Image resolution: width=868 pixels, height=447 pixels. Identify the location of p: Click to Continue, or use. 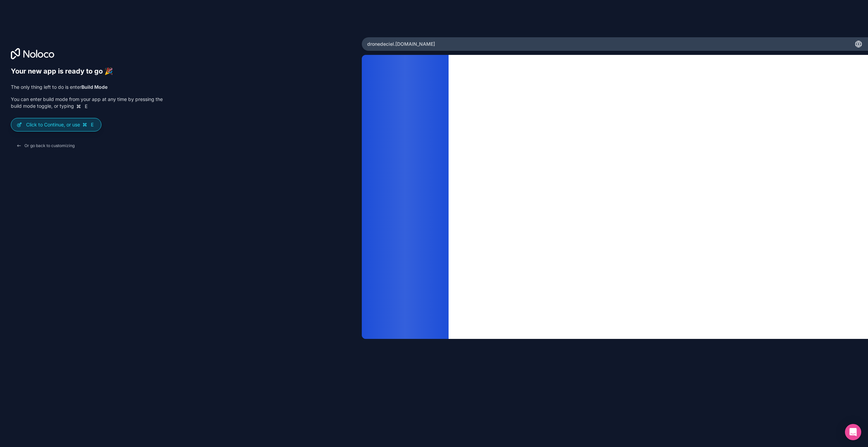
(61, 125).